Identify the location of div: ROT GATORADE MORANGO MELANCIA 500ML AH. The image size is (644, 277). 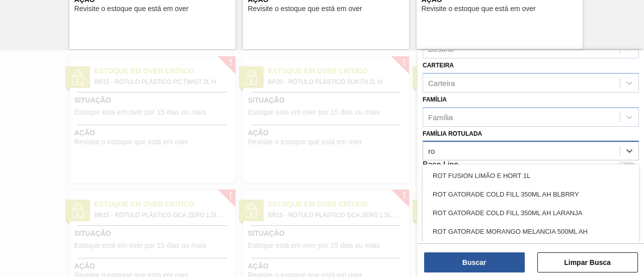
(531, 232).